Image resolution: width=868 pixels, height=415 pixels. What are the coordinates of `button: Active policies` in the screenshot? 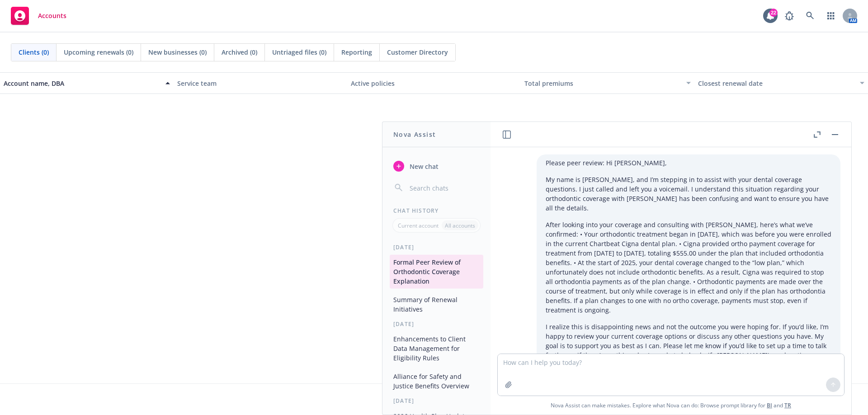 It's located at (434, 83).